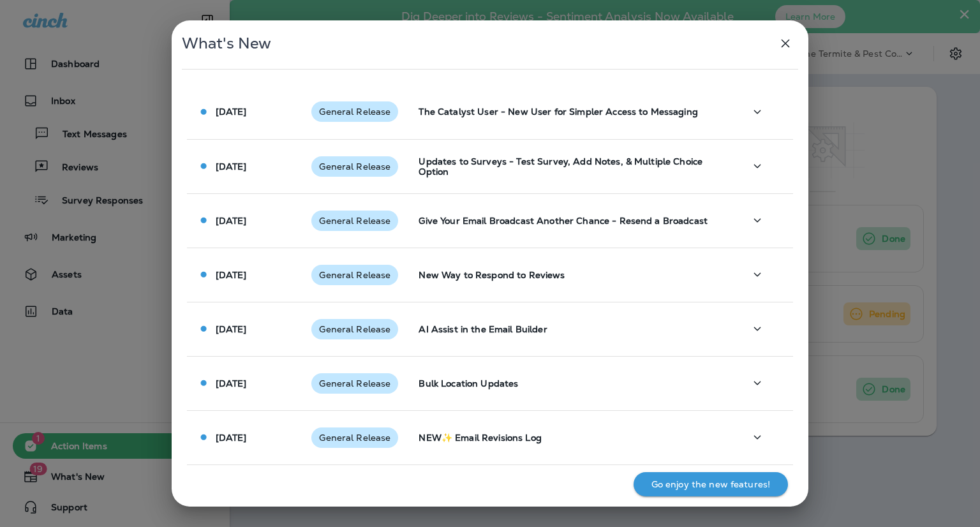 This screenshot has width=980, height=527. I want to click on p: NEW✨ Email Revisions Log, so click(572, 439).